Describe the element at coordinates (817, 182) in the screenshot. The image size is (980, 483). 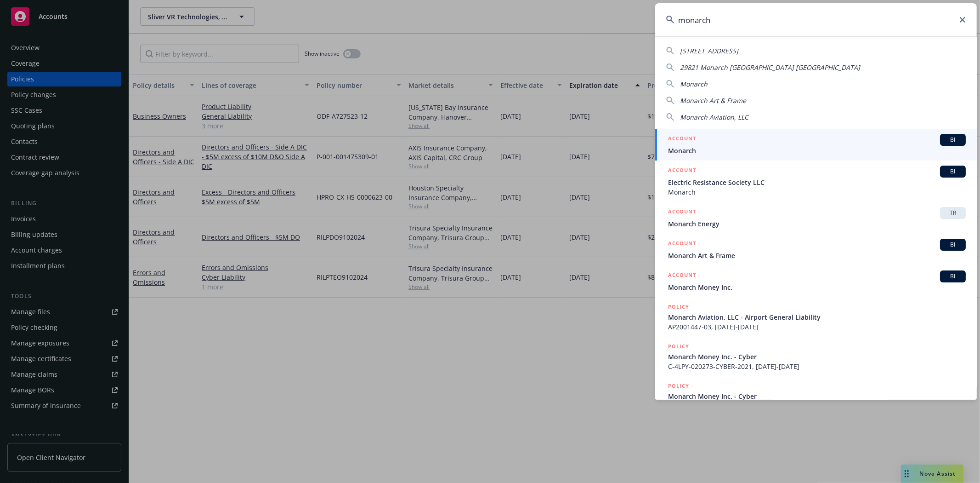
I see `span: Electric Resistance Society LLC` at that location.